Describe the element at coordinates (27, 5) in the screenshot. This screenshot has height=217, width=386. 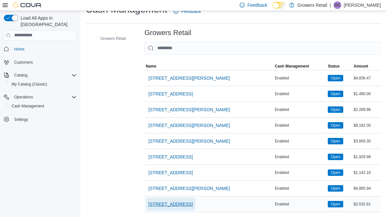
I see `img: Cova` at that location.